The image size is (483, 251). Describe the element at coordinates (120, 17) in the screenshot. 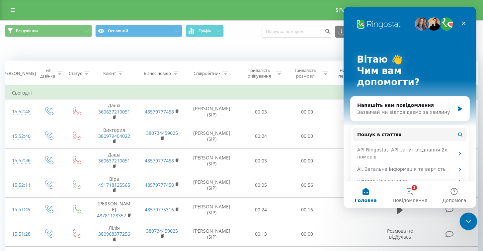

I see `div: Закрити` at that location.